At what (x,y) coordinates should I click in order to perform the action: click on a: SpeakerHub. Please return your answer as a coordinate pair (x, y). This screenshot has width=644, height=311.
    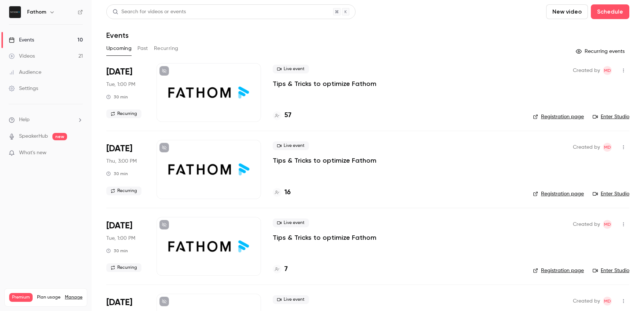
    Looking at the image, I should click on (33, 136).